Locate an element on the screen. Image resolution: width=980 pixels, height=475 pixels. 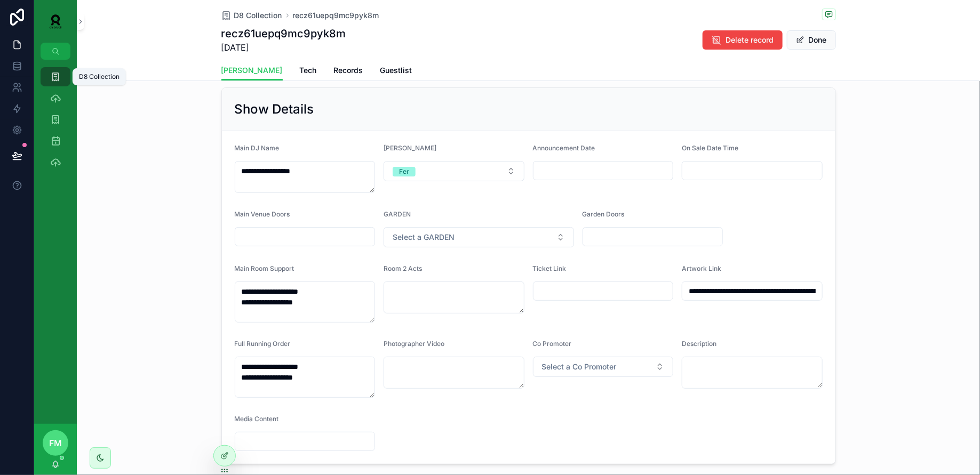
h2: Show Details is located at coordinates (274, 110).